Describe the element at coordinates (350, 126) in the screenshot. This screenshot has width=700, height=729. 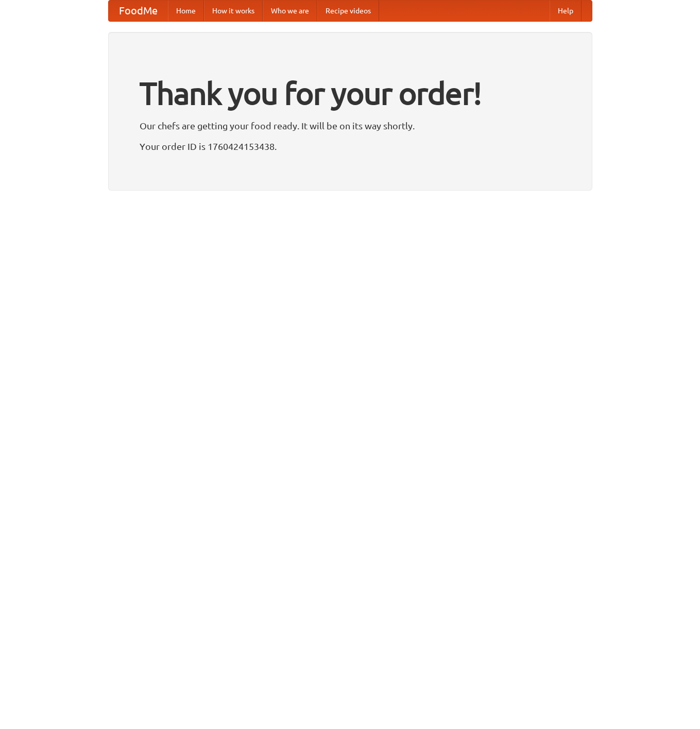
I see `p: Our chefs are getting your food ready. It will be on its way shortly.` at that location.